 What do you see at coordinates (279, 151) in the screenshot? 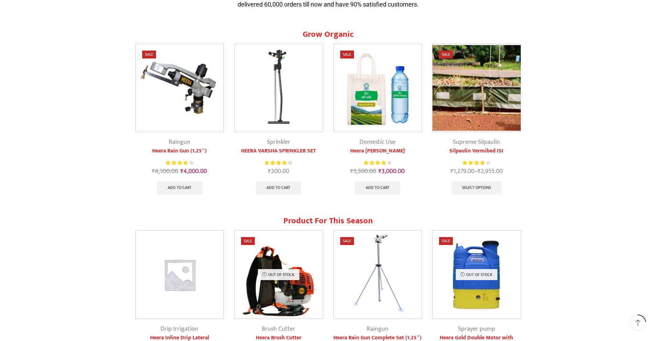
I see `a: HEERA VARSHA SPRINKLER SET` at bounding box center [279, 151].